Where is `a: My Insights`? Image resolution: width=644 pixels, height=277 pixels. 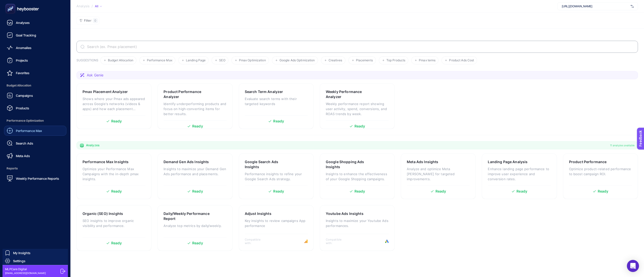 a: My Insights is located at coordinates (35, 253).